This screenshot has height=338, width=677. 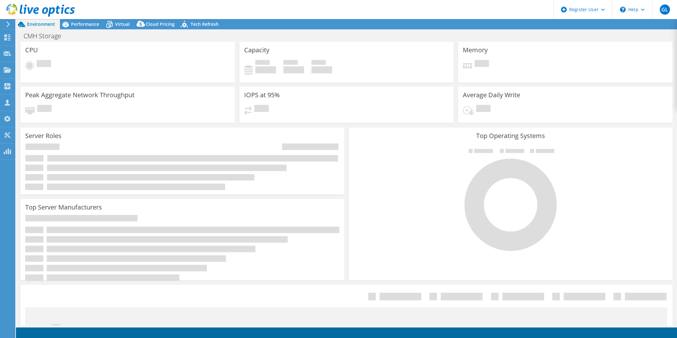 What do you see at coordinates (32, 50) in the screenshot?
I see `h3: CPU` at bounding box center [32, 50].